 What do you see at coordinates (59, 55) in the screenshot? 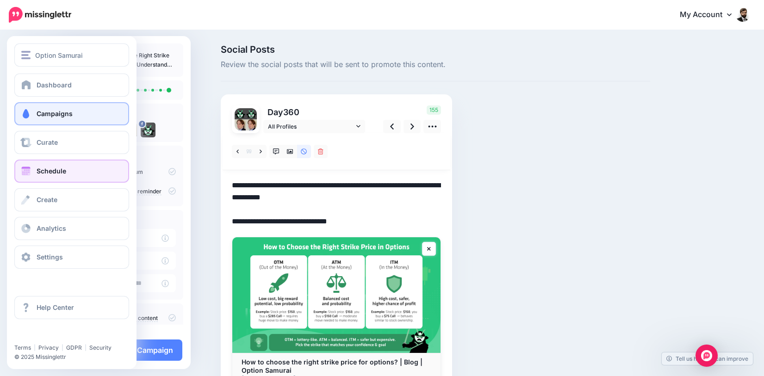
I see `span: Option Samurai` at bounding box center [59, 55].